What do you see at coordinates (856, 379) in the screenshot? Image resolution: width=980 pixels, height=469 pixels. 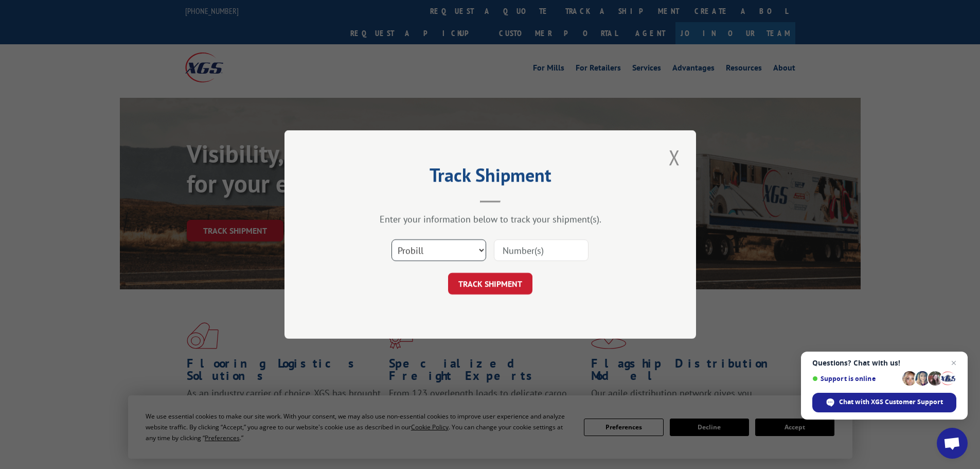 I see `span: Support is online` at bounding box center [856, 379].